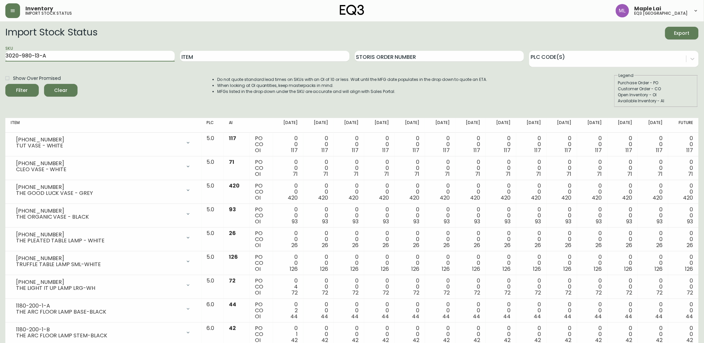 This screenshot has height=343, width=704. What do you see at coordinates (99, 306) in the screenshot?
I see `div: 1180-200-1-A` at bounding box center [99, 306].